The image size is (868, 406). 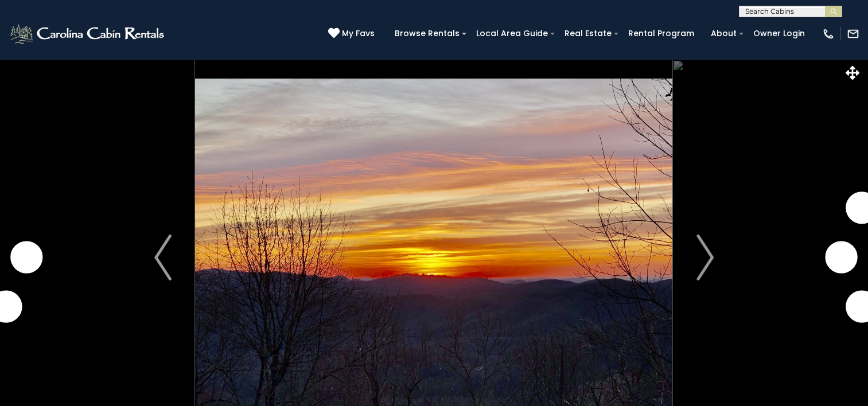 What do you see at coordinates (358, 33) in the screenshot?
I see `span: My Favs` at bounding box center [358, 33].